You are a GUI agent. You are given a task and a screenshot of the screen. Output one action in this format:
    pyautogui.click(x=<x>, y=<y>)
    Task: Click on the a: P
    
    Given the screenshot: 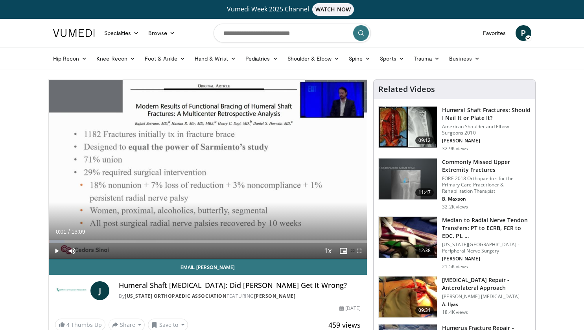 What is the action you would take?
    pyautogui.click(x=524, y=33)
    